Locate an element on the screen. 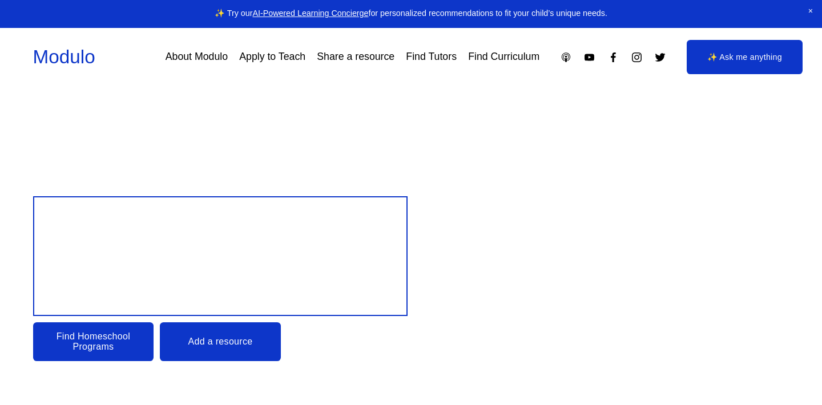 The width and height of the screenshot is (822, 405). a: Facebook is located at coordinates (613, 57).